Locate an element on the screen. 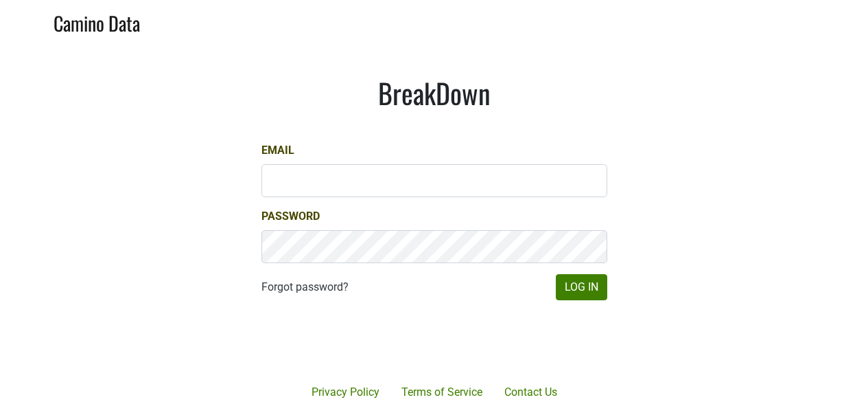 This screenshot has width=868, height=402. a: Camino Data is located at coordinates (97, 22).